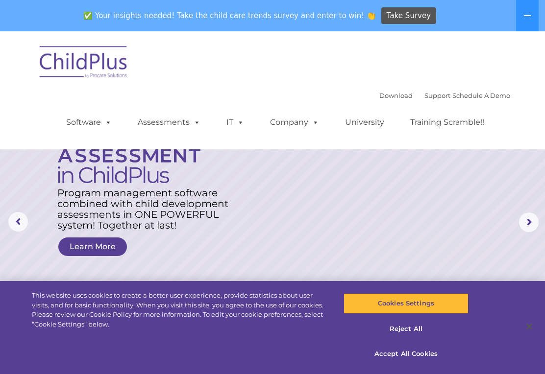 Image resolution: width=545 pixels, height=374 pixels. I want to click on a: Take Survey, so click(408, 16).